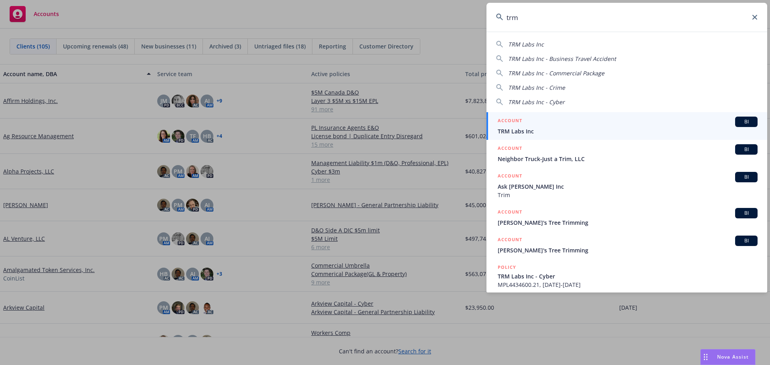 Image resolution: width=770 pixels, height=365 pixels. Describe the element at coordinates (556, 73) in the screenshot. I see `span: TRM Labs Inc - Commercial Package` at that location.